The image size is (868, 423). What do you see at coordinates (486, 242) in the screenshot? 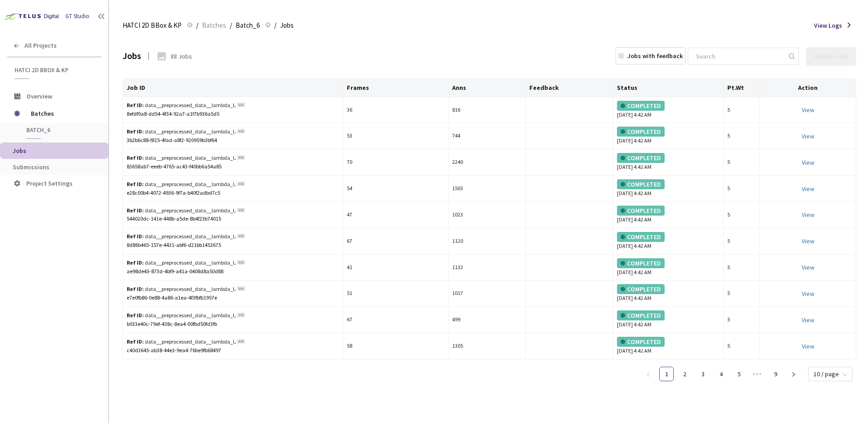
I see `td: 1120` at bounding box center [486, 242].